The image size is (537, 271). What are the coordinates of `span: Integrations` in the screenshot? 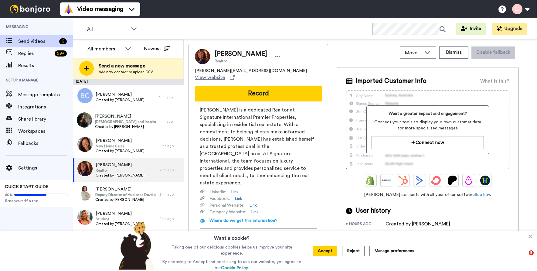 It's located at (46, 107).